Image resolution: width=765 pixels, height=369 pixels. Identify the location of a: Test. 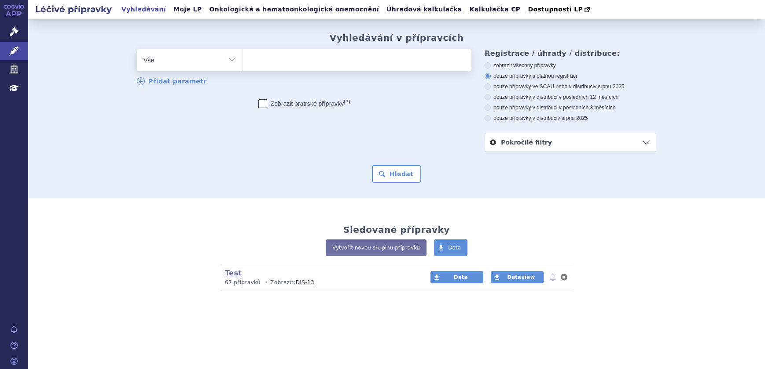
(233, 273).